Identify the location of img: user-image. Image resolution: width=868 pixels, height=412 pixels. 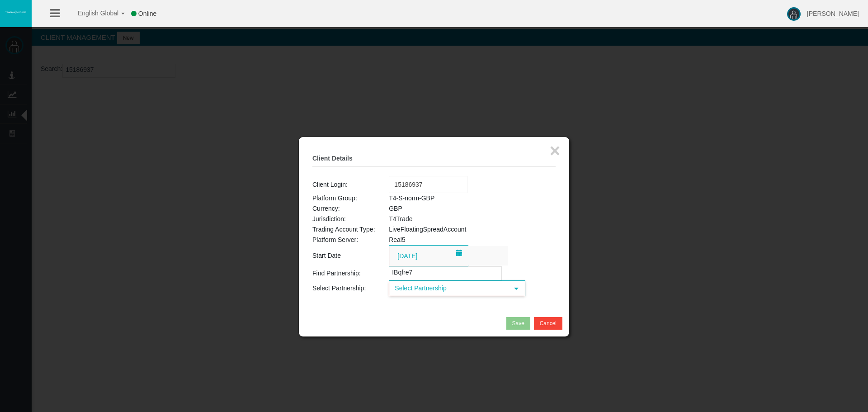
(794, 14).